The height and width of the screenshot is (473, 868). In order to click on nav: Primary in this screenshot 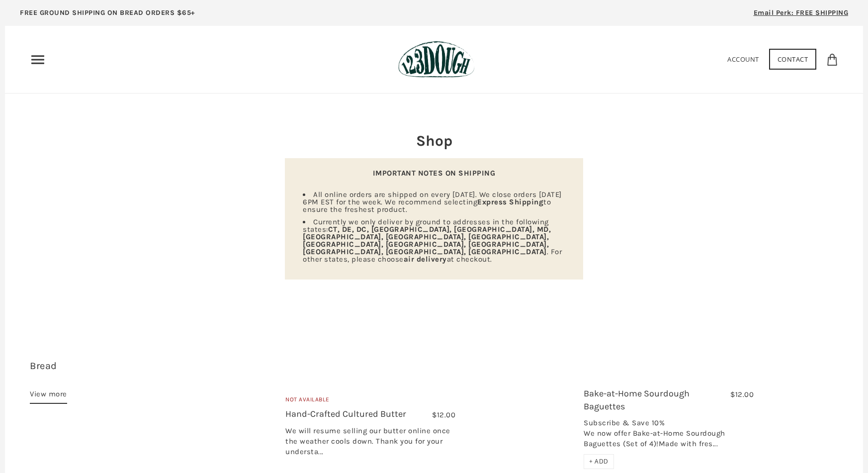, I will do `click(38, 60)`.